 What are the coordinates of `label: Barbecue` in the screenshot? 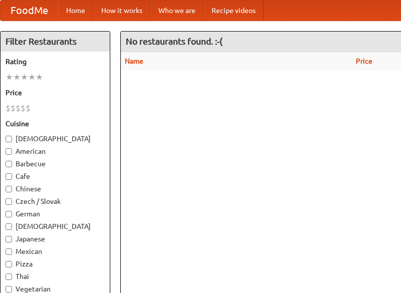 It's located at (55, 164).